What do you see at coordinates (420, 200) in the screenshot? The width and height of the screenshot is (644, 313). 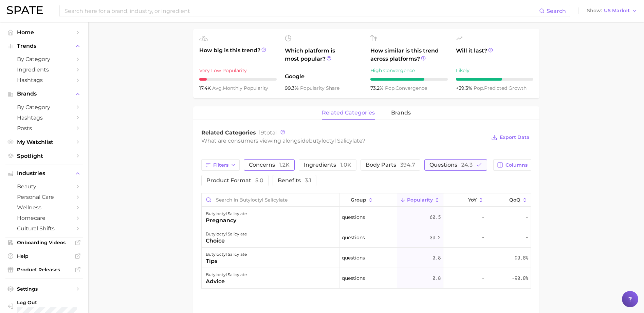 I see `button: Popularity` at bounding box center [420, 200].